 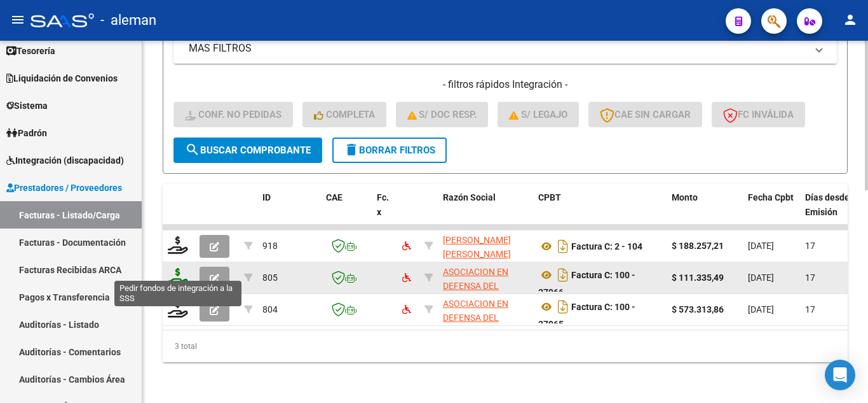 I want to click on datatable-header-cell: Razón Social, so click(x=485, y=212).